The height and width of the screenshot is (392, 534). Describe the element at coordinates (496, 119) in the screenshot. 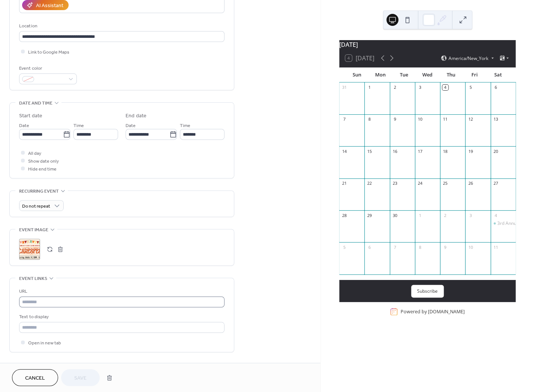

I see `div: 13` at that location.